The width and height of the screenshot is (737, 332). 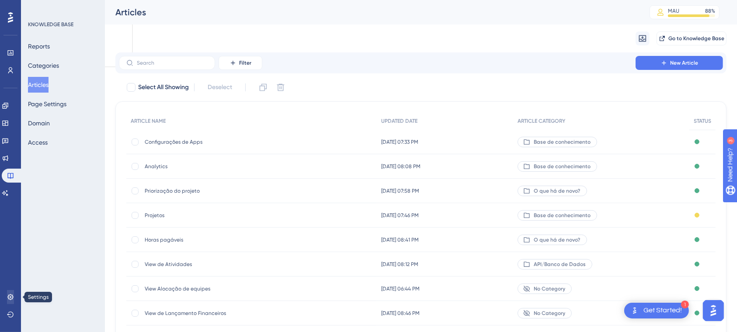 What do you see at coordinates (372, 12) in the screenshot?
I see `div: Articles` at bounding box center [372, 12].